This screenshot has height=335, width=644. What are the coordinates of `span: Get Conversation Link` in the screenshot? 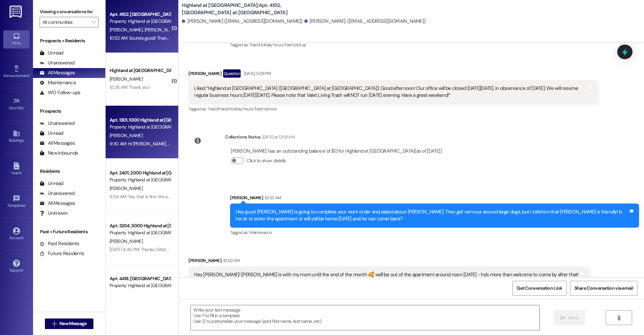 It's located at (540, 288).